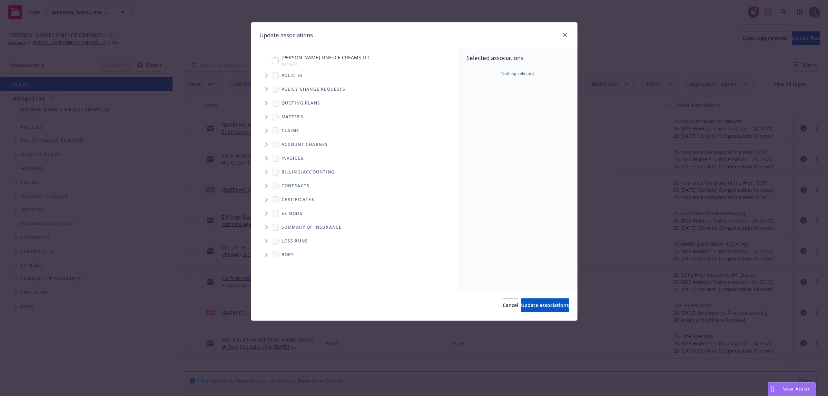  I want to click on span: Nothing selected, so click(518, 74).